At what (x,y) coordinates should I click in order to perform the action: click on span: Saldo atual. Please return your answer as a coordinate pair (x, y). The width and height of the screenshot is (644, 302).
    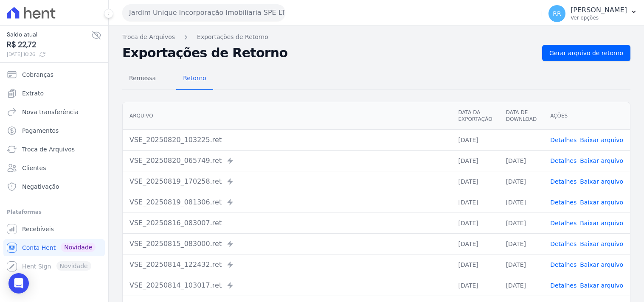
    Looking at the image, I should click on (49, 34).